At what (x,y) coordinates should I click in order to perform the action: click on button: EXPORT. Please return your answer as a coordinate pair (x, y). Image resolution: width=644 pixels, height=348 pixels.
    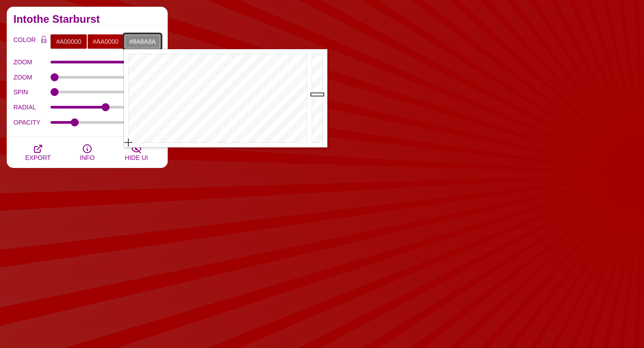
    Looking at the image, I should click on (38, 152).